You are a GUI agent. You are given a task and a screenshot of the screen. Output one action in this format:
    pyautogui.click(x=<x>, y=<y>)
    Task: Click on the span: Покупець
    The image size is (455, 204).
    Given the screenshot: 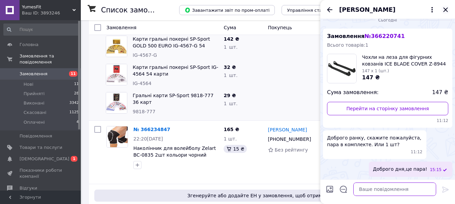 What is the action you would take?
    pyautogui.click(x=280, y=28)
    